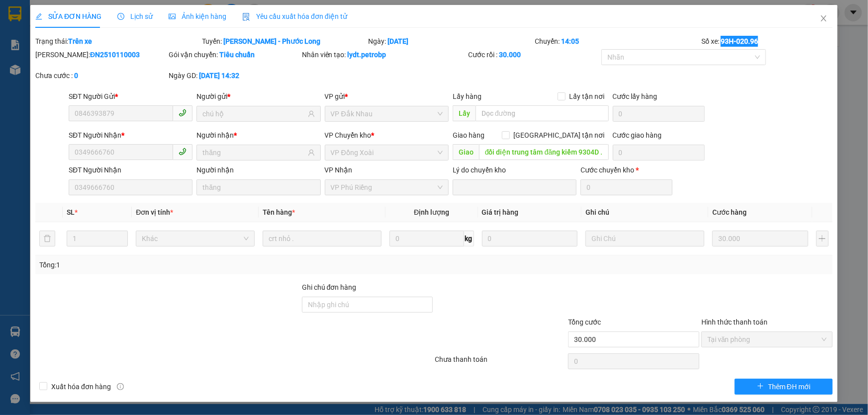  Describe the element at coordinates (626, 170) in the screenshot. I see `div: Cước chuyển kho` at that location.